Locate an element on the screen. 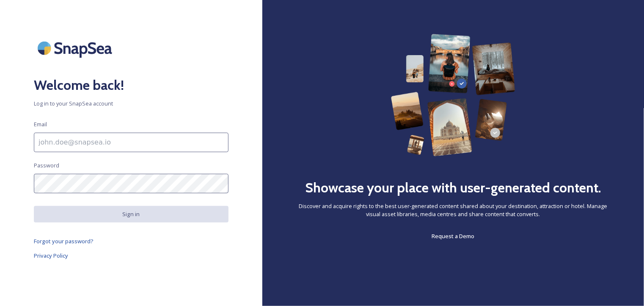 The height and width of the screenshot is (306, 644). a: Request a Demo is located at coordinates (453, 236).